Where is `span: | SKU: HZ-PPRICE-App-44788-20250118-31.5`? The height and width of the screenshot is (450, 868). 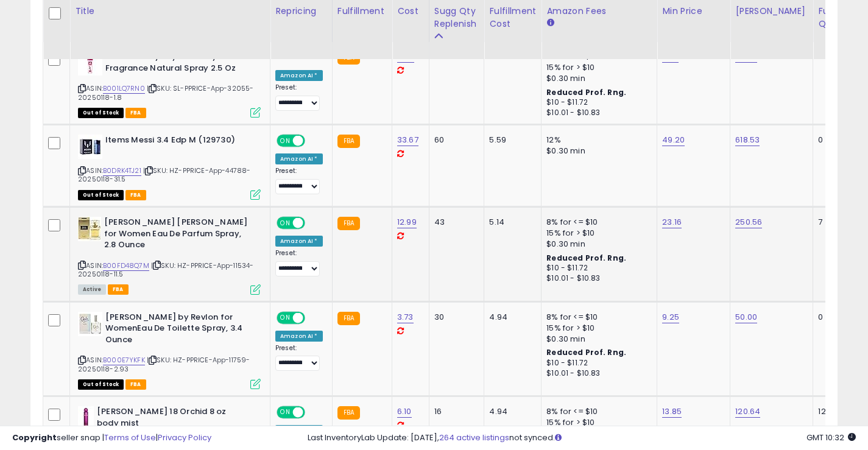 span: | SKU: HZ-PPRICE-App-44788-20250118-31.5 is located at coordinates (164, 175).